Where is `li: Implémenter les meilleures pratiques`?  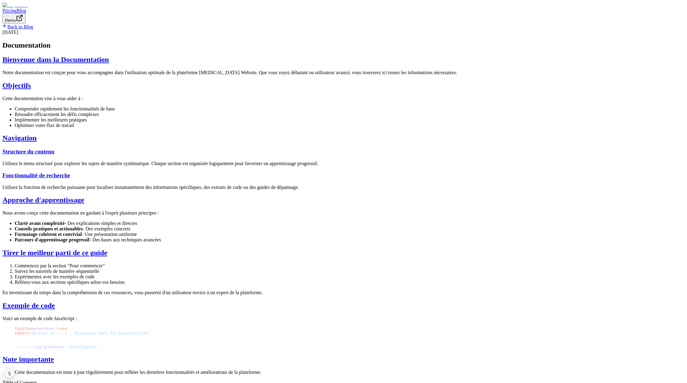 li: Implémenter les meilleures pratiques is located at coordinates (349, 120).